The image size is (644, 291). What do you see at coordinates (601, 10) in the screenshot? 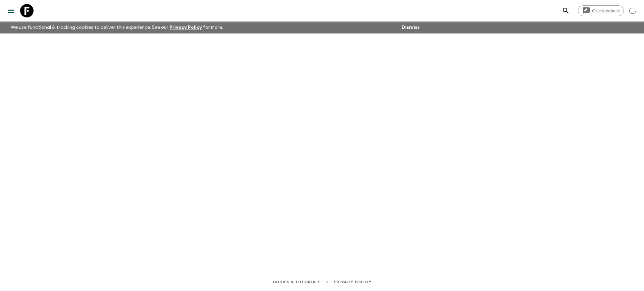
I see `a: Give feedback` at bounding box center [601, 10].